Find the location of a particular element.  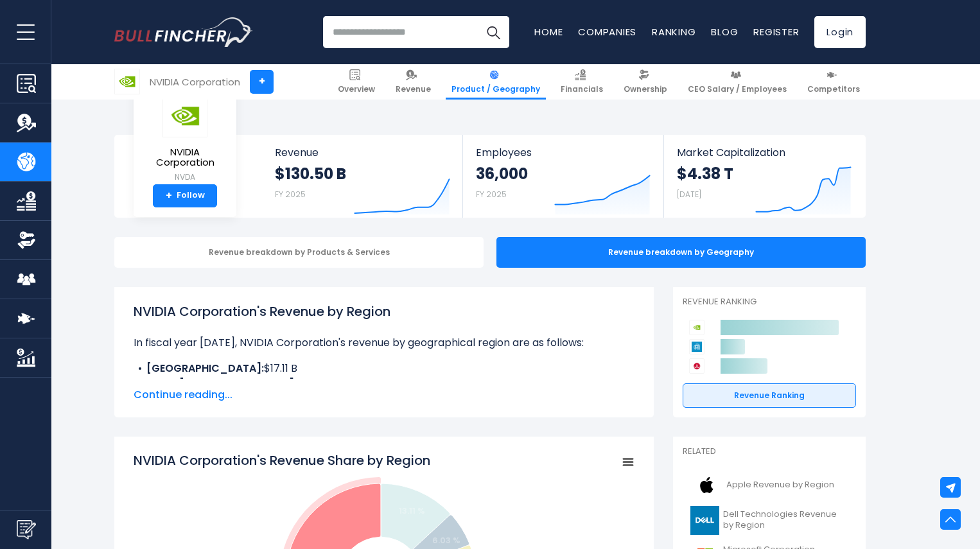

span: NVIDIA Corporation is located at coordinates (185, 157).